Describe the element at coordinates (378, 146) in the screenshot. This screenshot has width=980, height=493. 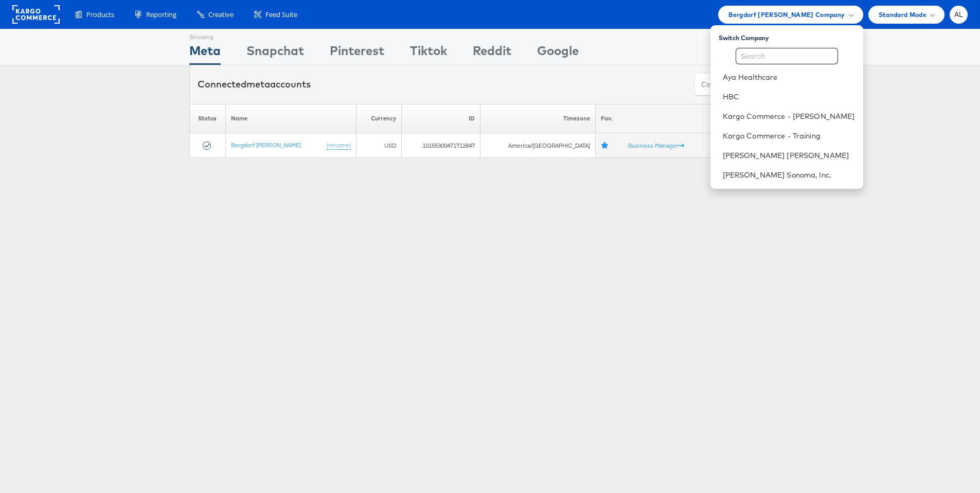
I see `td: USD` at that location.